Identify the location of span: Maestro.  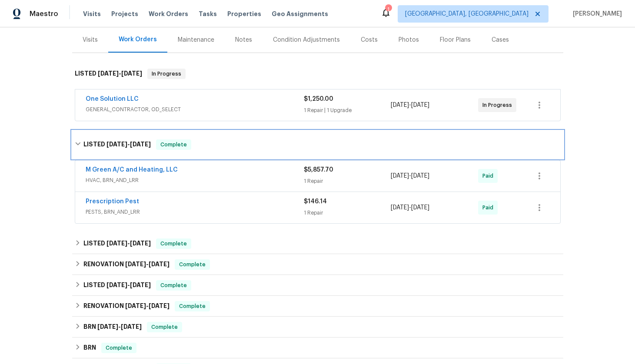
(44, 14).